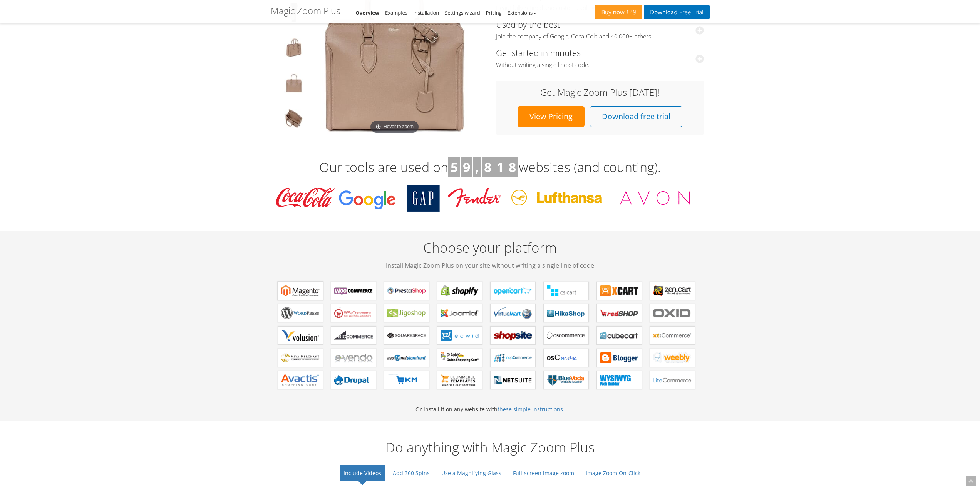 This screenshot has width=980, height=489. What do you see at coordinates (499, 167) in the screenshot?
I see `b: 1` at bounding box center [499, 167].